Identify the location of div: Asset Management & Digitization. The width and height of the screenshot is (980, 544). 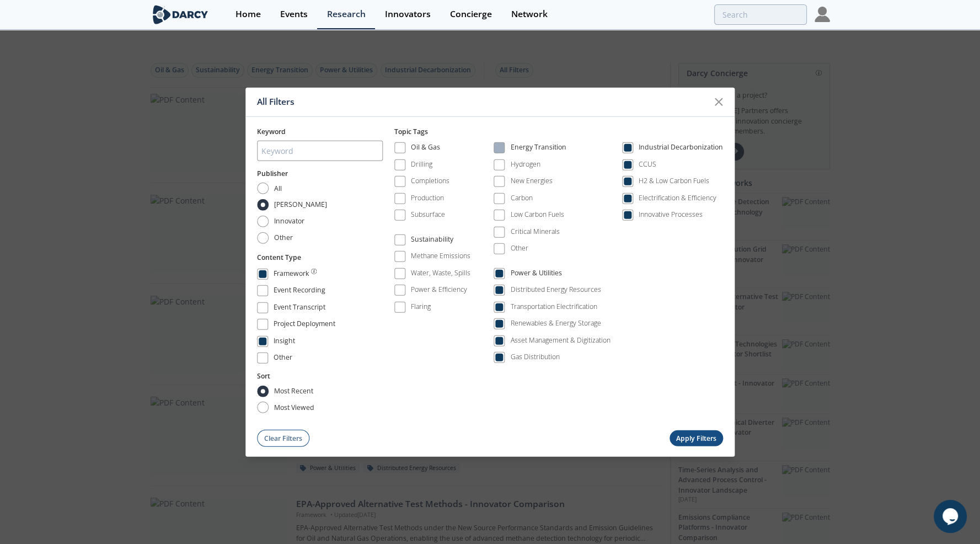
(561, 340).